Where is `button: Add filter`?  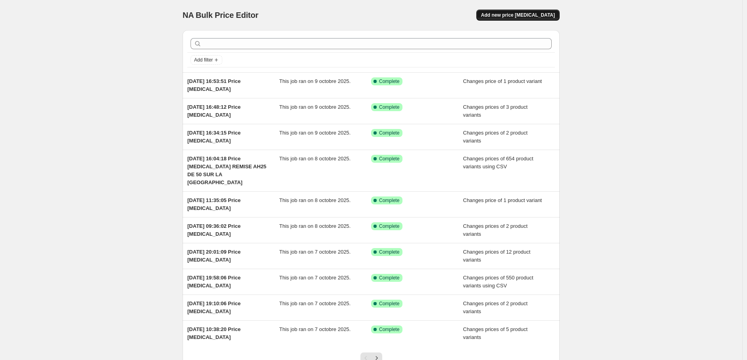
button: Add filter is located at coordinates (206, 60).